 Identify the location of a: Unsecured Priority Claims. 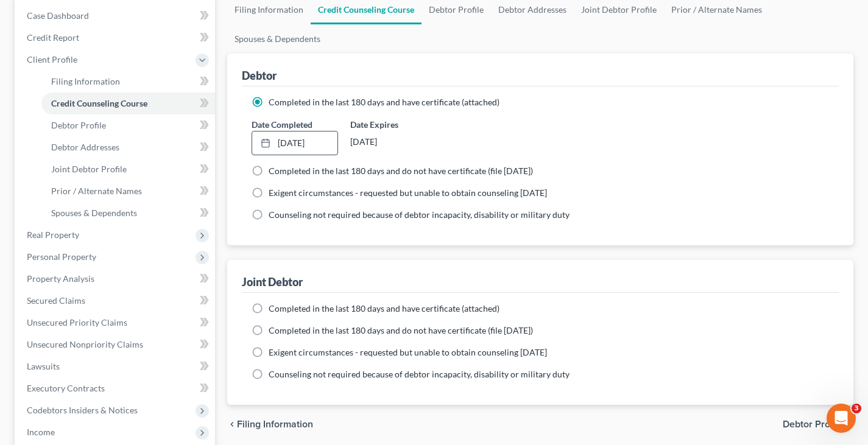
(116, 323).